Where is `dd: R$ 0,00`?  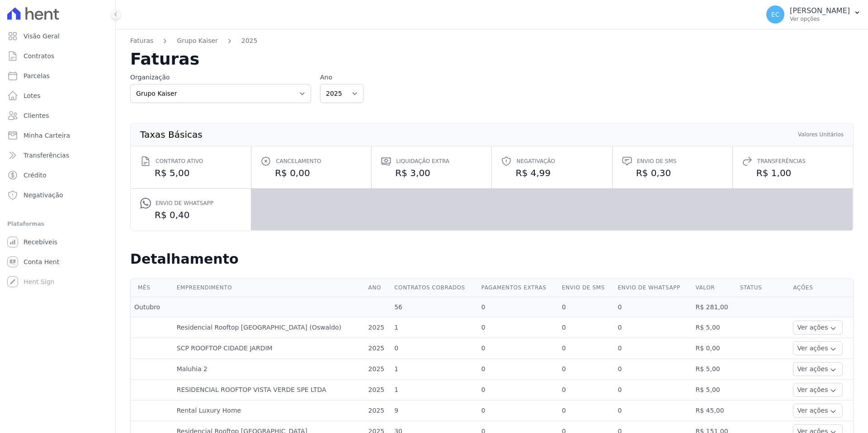
dd: R$ 0,00 is located at coordinates (311, 173).